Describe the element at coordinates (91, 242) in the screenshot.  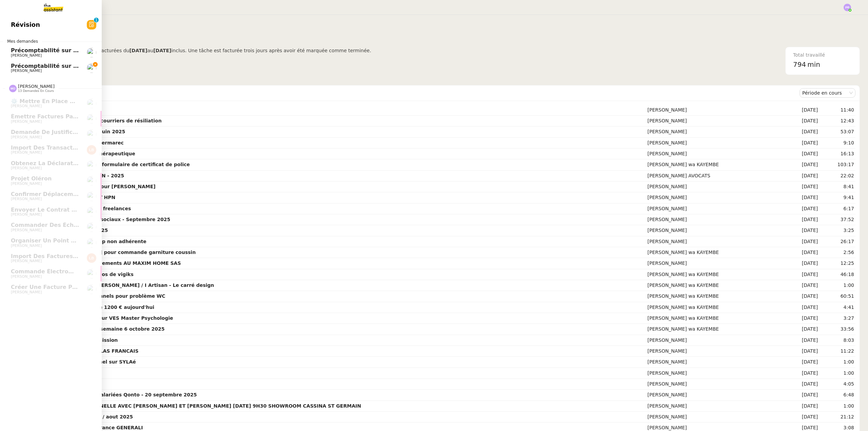
I see `img: users%2FutyFSk64t3XkVZvBICD9ZGkOt3Y2%2Favatar%2F51cb3b97-3a78-460b-81db-202cf2efb2f3` at that location.